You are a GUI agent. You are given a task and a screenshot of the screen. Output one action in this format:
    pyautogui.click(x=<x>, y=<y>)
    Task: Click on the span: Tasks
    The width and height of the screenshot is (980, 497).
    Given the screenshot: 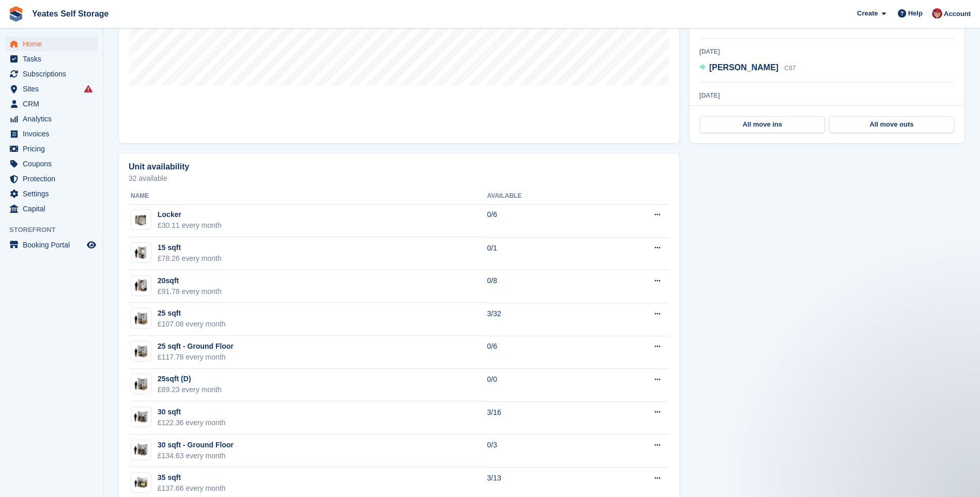 What is the action you would take?
    pyautogui.click(x=54, y=59)
    